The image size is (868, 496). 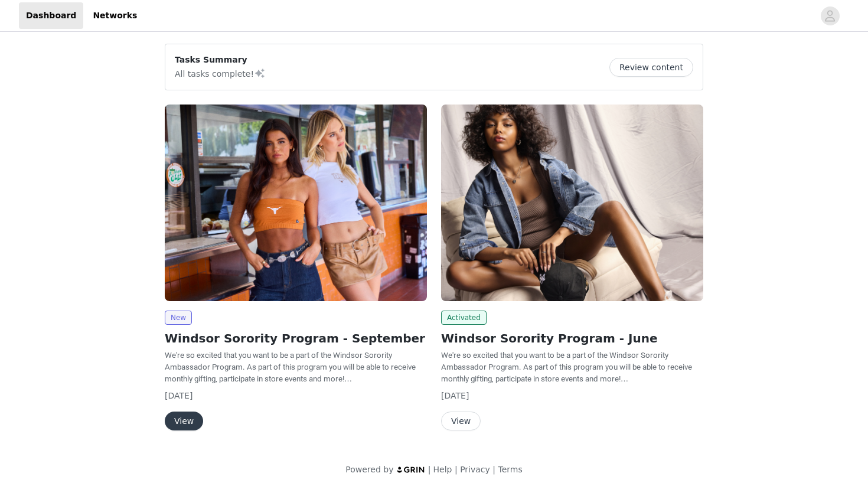 What do you see at coordinates (296, 338) in the screenshot?
I see `h2: Windsor Sorority Program - September` at bounding box center [296, 338].